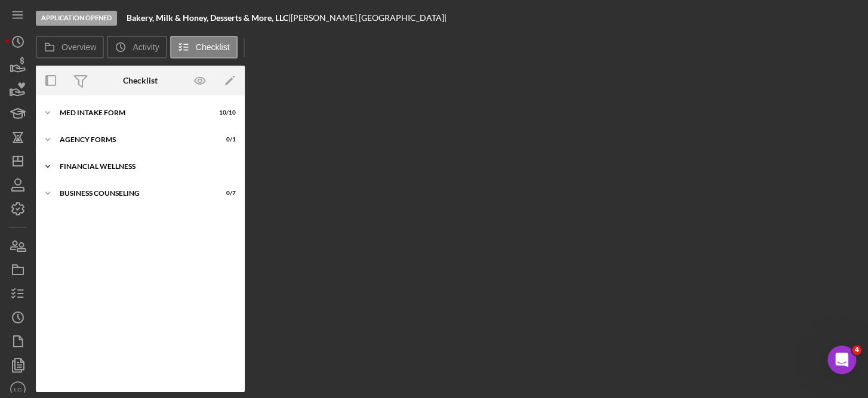  I want to click on div: 10 / 10, so click(225, 113).